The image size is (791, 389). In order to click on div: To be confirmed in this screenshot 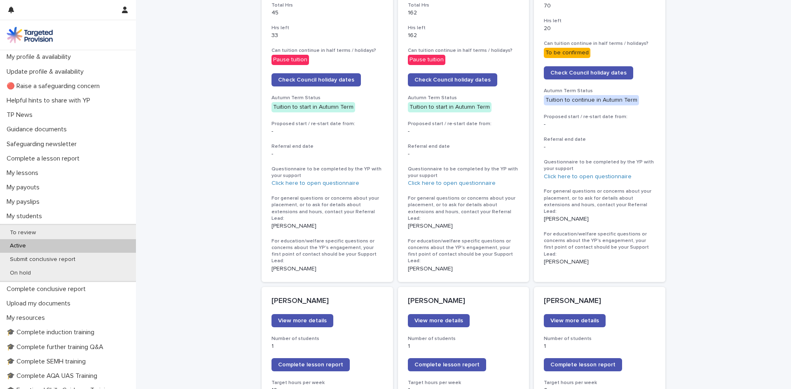, I will do `click(567, 53)`.